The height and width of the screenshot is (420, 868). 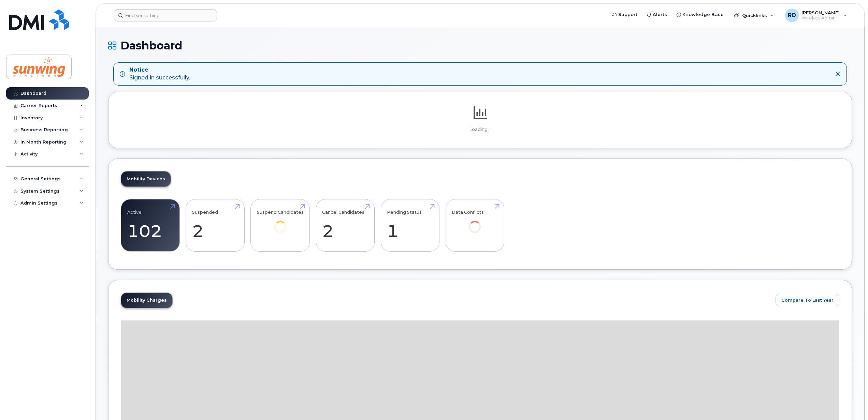 I want to click on a: Active 102, so click(x=150, y=225).